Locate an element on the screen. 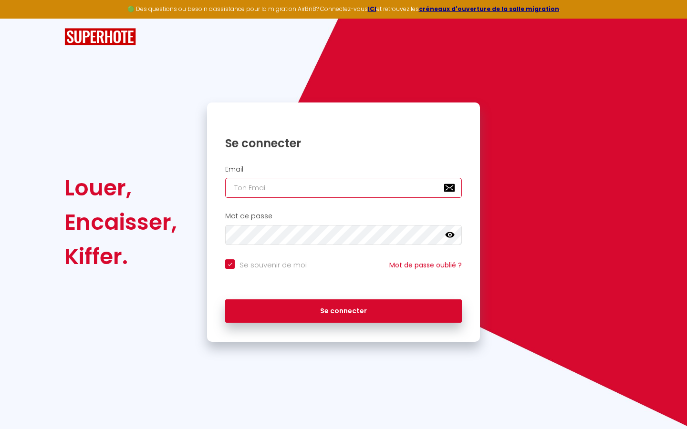  button: Se connecter is located at coordinates (344, 312).